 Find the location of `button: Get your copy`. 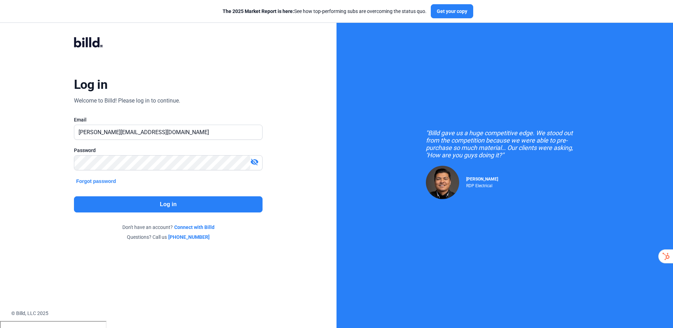

button: Get your copy is located at coordinates (452, 11).